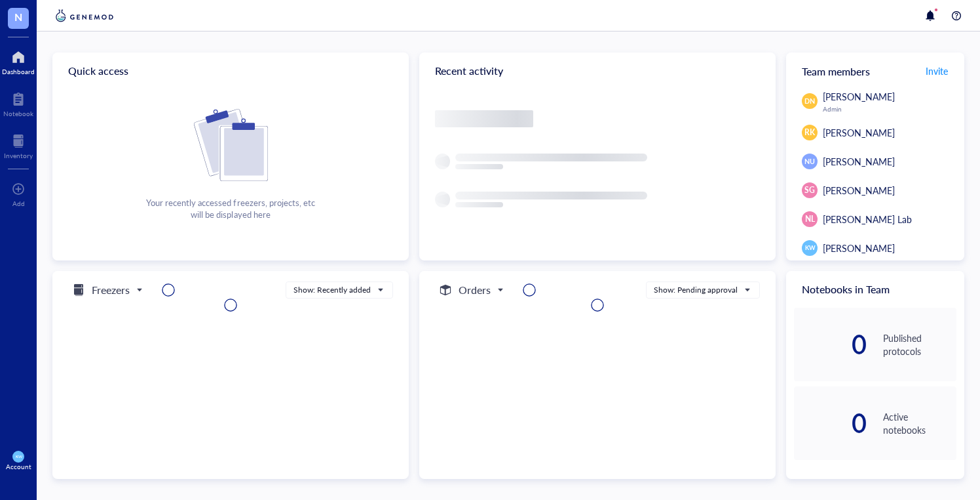 The height and width of the screenshot is (500, 980). What do you see at coordinates (810, 101) in the screenshot?
I see `span: DN` at bounding box center [810, 101].